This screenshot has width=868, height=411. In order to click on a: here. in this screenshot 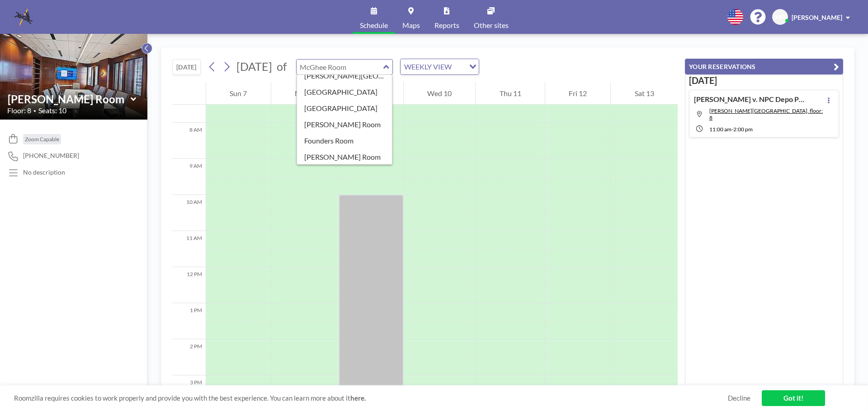, I will do `click(358, 399)`.